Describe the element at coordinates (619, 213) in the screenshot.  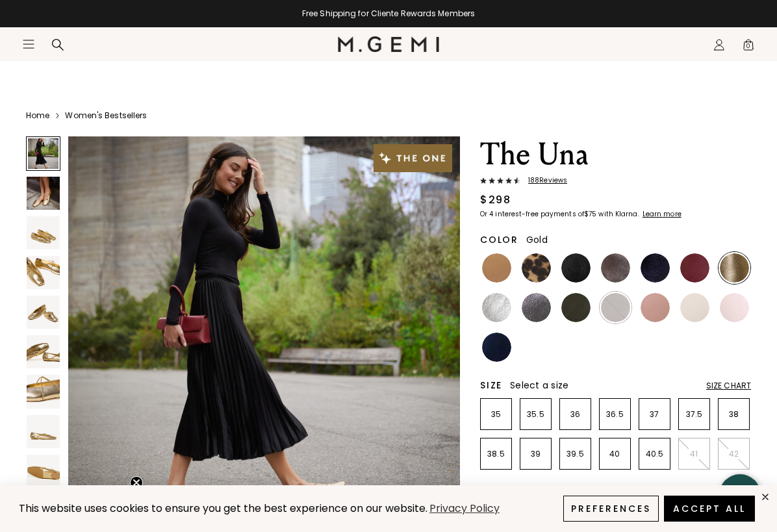
I see `klarna-placement-style-body: with Klarna` at that location.